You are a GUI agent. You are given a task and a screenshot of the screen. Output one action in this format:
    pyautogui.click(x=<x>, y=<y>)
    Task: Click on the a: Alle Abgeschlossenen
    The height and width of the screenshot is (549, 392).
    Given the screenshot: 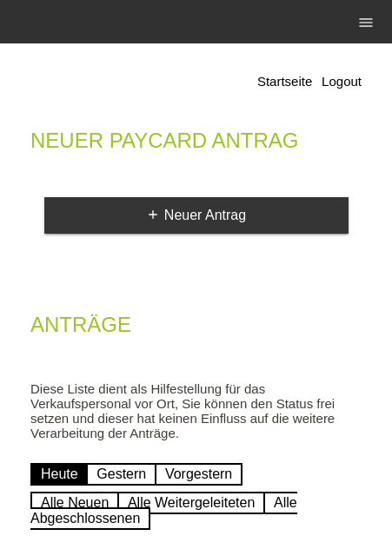 What is the action you would take?
    pyautogui.click(x=163, y=511)
    